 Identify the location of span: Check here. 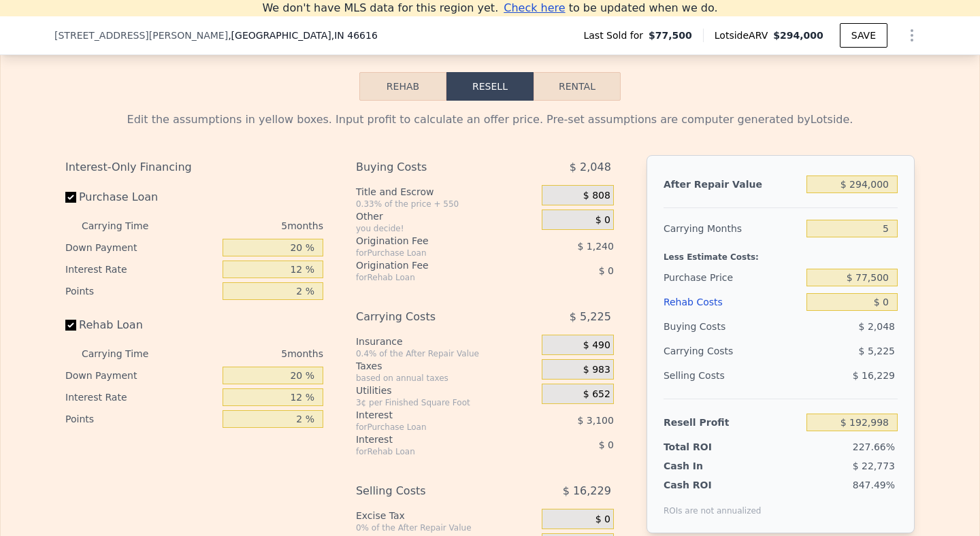
(534, 8).